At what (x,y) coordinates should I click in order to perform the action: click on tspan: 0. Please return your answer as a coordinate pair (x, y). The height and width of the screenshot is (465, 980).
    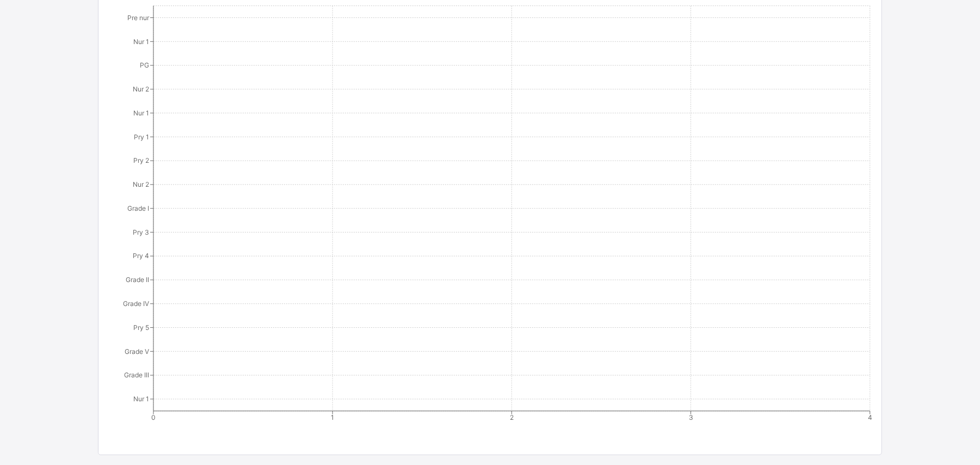
    Looking at the image, I should click on (153, 418).